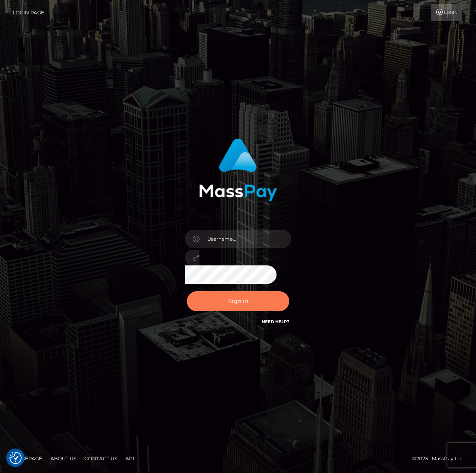 This screenshot has width=476, height=473. What do you see at coordinates (238, 169) in the screenshot?
I see `img: MassPay Login` at bounding box center [238, 169].